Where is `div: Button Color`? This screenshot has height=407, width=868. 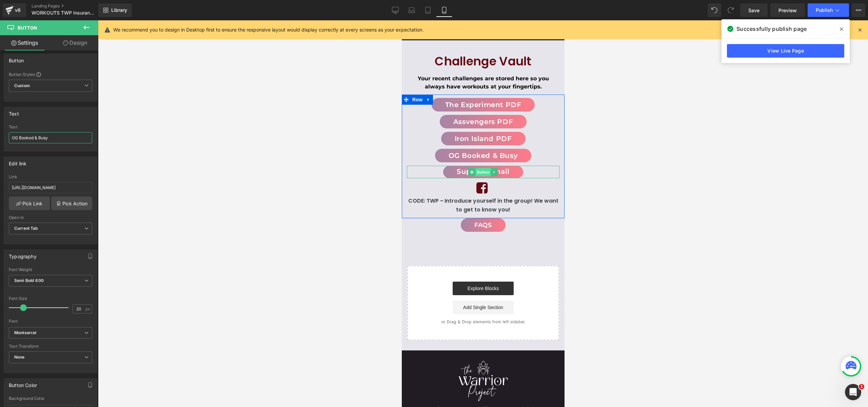
div: Button Color is located at coordinates (22, 383).